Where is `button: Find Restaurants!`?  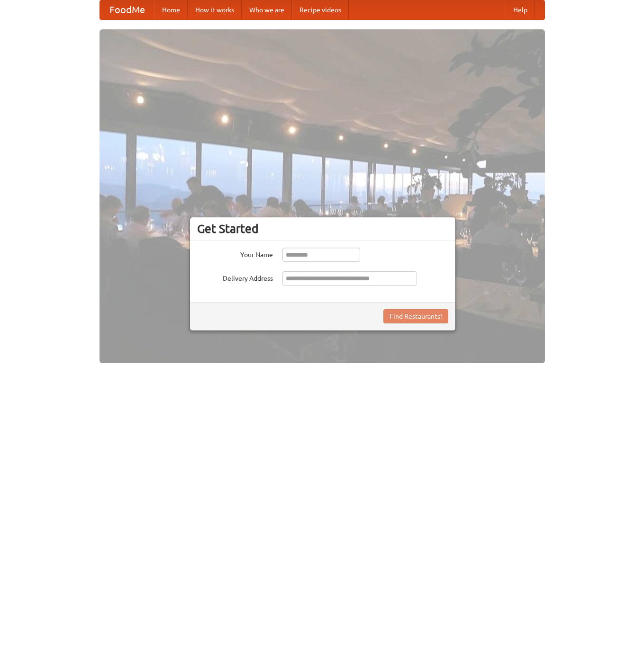
button: Find Restaurants! is located at coordinates (415, 316).